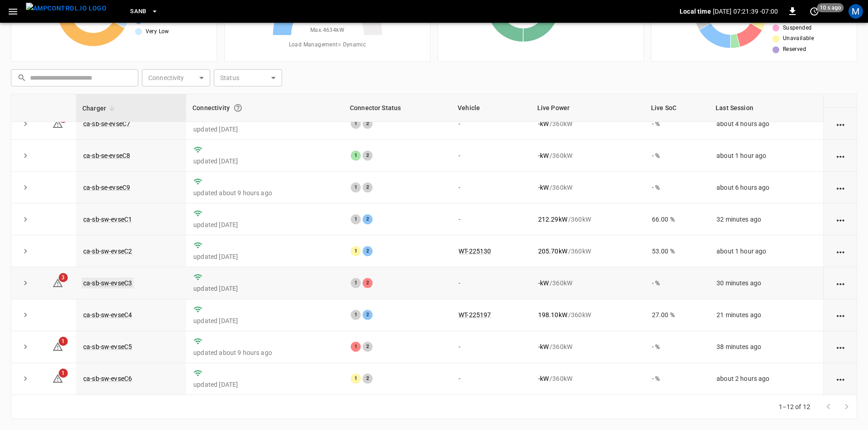 This screenshot has width=868, height=430. What do you see at coordinates (138, 11) in the screenshot?
I see `span: SanB` at bounding box center [138, 11].